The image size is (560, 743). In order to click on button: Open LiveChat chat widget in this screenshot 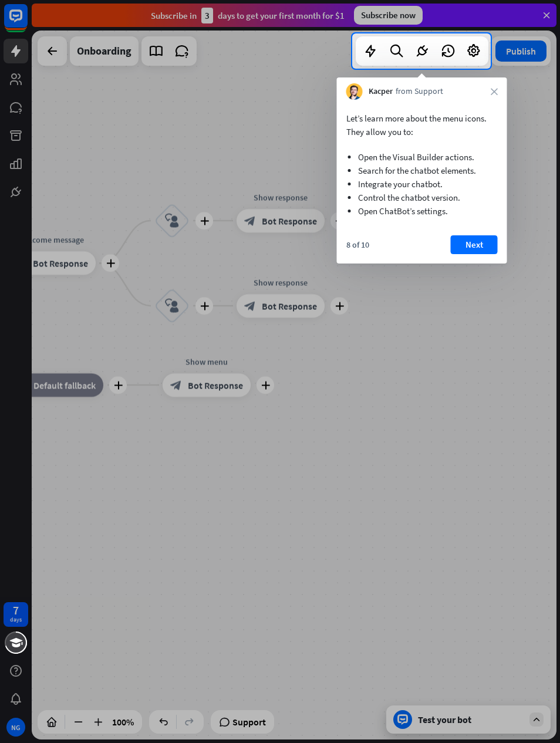, I will do `click(27, 23)`.